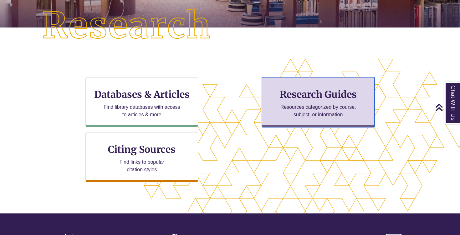  What do you see at coordinates (318, 94) in the screenshot?
I see `h3: Research Guides` at bounding box center [318, 94].